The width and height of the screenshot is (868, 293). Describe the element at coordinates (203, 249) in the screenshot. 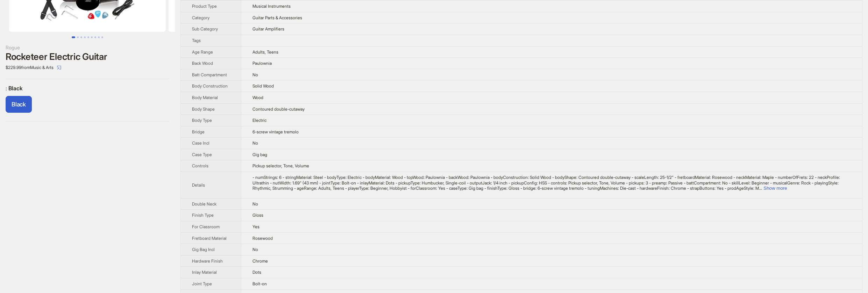

I see `span: Gig Bag Incl` at that location.